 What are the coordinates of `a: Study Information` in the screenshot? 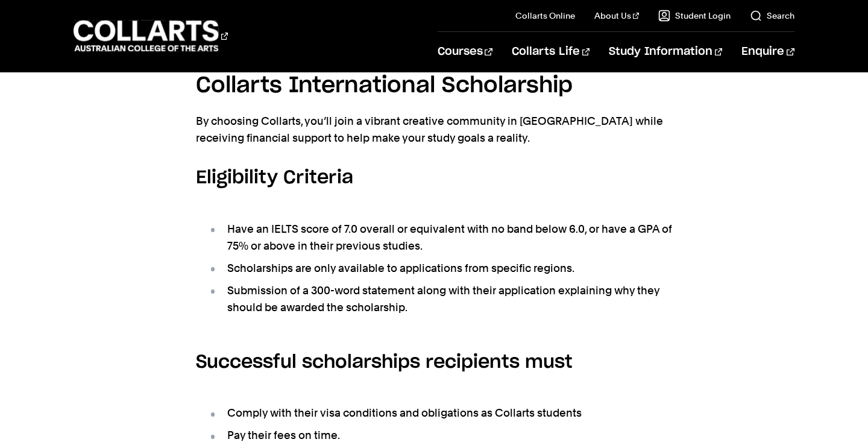 It's located at (666, 52).